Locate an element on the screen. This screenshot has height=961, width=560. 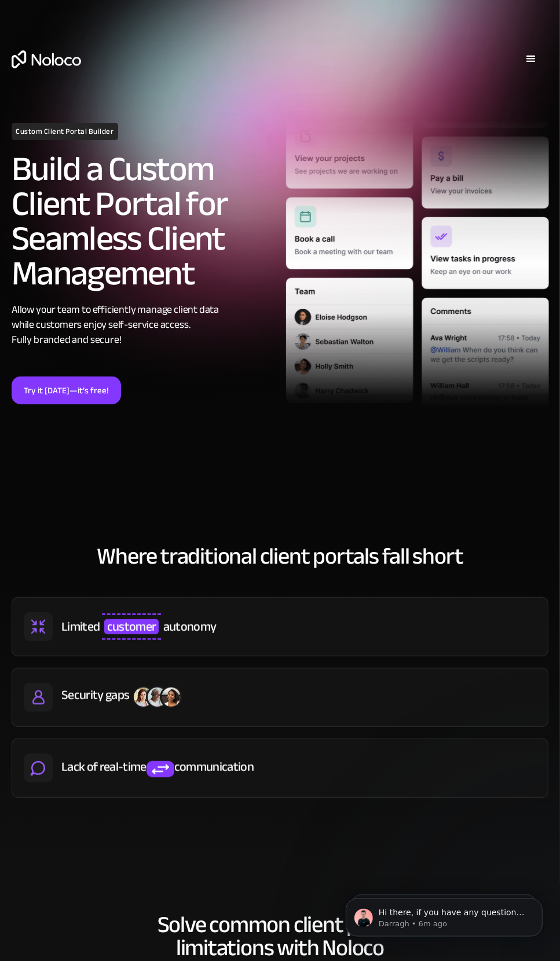
span: customer is located at coordinates (132, 627).